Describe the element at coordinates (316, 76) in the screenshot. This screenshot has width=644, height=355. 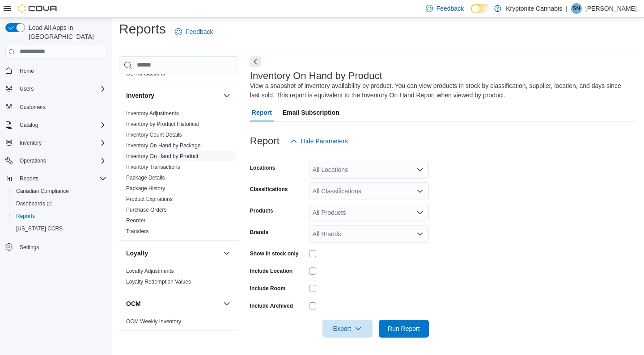
I see `h3: Inventory On Hand by Product` at that location.